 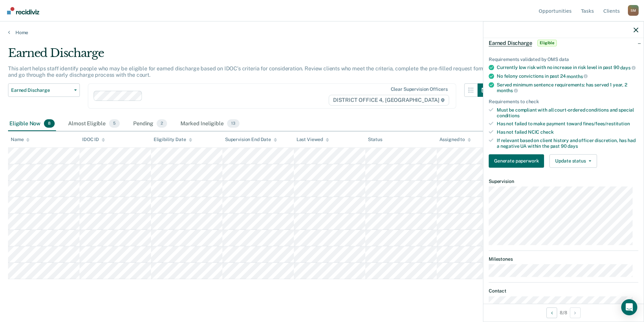 What do you see at coordinates (564, 181) in the screenshot?
I see `dt: Supervision` at bounding box center [564, 181].